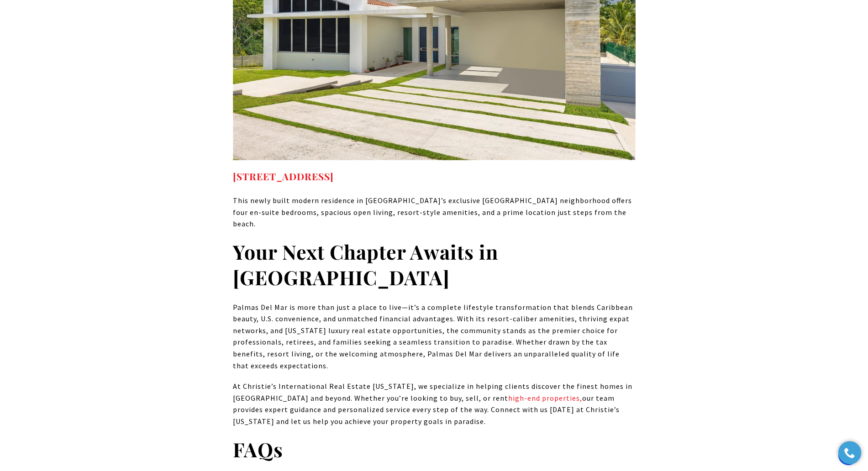  Describe the element at coordinates (258, 449) in the screenshot. I see `strong: FAQs` at that location.